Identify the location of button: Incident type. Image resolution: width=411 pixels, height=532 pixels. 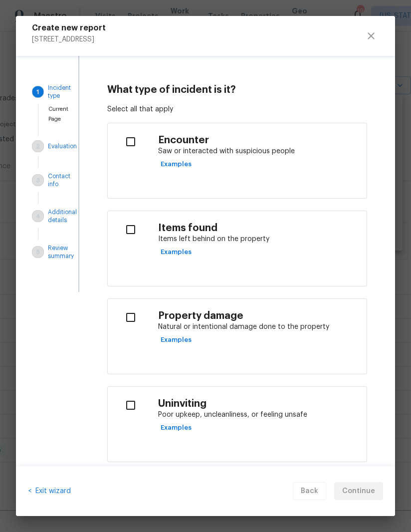
(41, 91).